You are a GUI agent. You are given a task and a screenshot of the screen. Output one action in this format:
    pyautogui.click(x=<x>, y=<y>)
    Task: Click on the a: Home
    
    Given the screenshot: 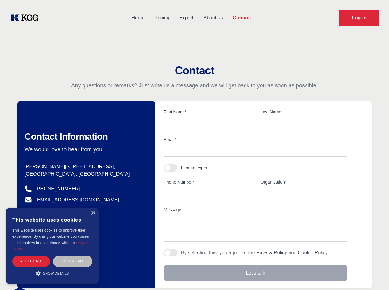 What is the action you would take?
    pyautogui.click(x=138, y=18)
    